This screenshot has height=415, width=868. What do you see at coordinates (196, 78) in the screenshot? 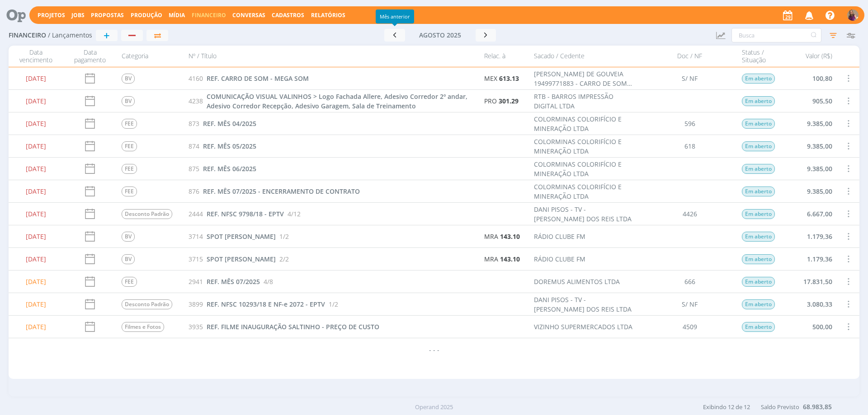
I see `span: 4160` at bounding box center [196, 78].